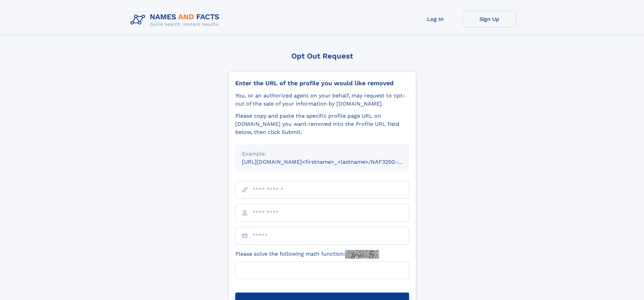 This screenshot has width=644, height=300. I want to click on img: Logo Names and Facts, so click(176, 20).